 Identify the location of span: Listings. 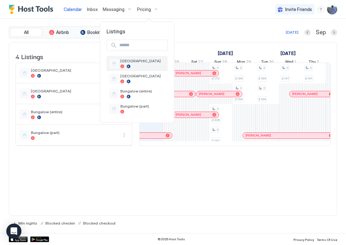
(137, 31).